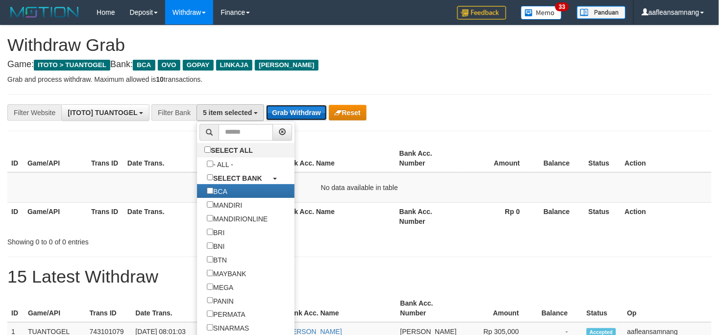  I want to click on button: 5 item selected, so click(230, 113).